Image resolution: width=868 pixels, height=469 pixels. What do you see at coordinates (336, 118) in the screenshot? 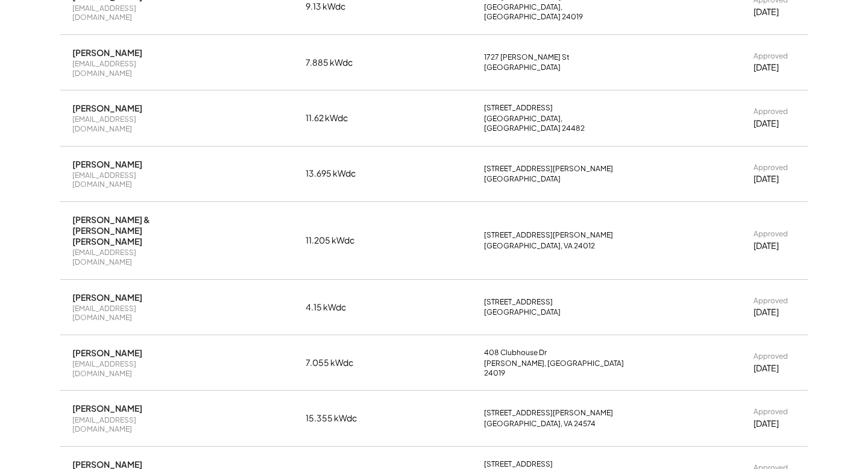
I see `div: 11.62 kWdc` at bounding box center [336, 118].